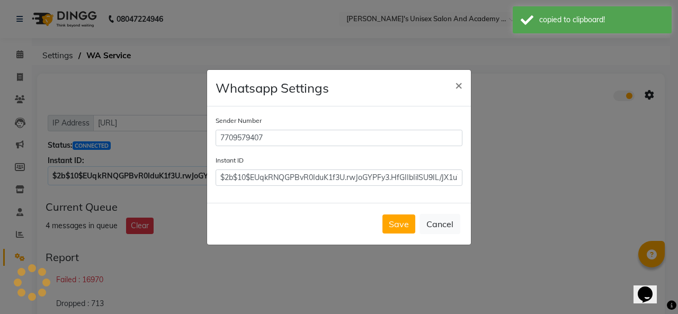 Image resolution: width=678 pixels, height=314 pixels. I want to click on label: Sender Number, so click(238, 121).